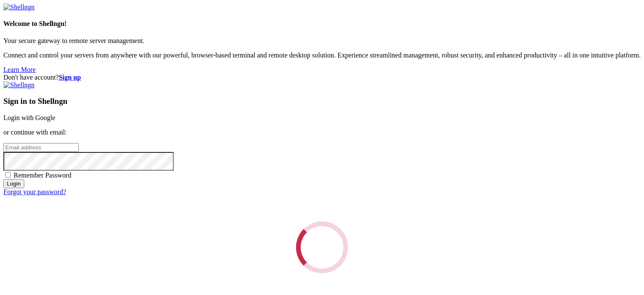 The image size is (644, 295). What do you see at coordinates (321, 247) in the screenshot?
I see `div: Loading...` at bounding box center [321, 247].